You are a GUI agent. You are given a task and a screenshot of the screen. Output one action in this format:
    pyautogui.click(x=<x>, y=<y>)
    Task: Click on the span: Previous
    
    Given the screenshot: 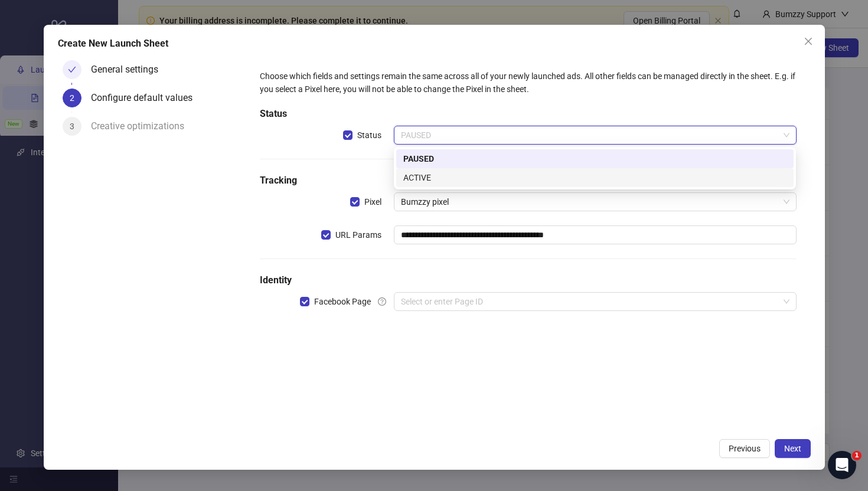 What is the action you would take?
    pyautogui.click(x=745, y=448)
    